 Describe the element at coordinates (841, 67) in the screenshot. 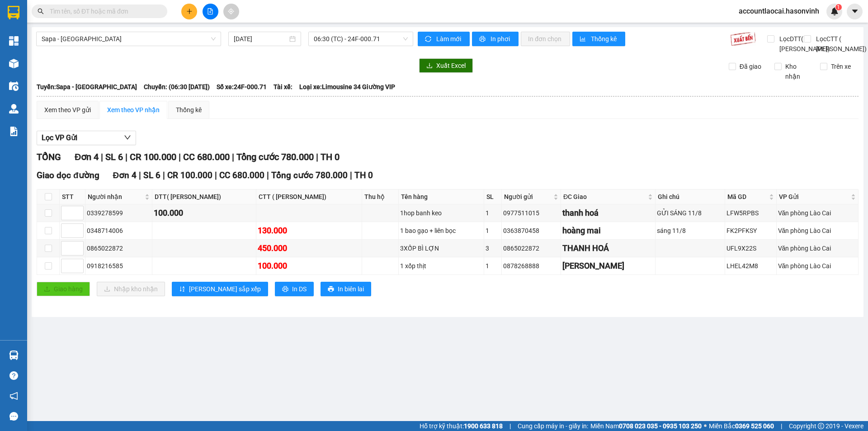

I see `span: Trên xe` at that location.